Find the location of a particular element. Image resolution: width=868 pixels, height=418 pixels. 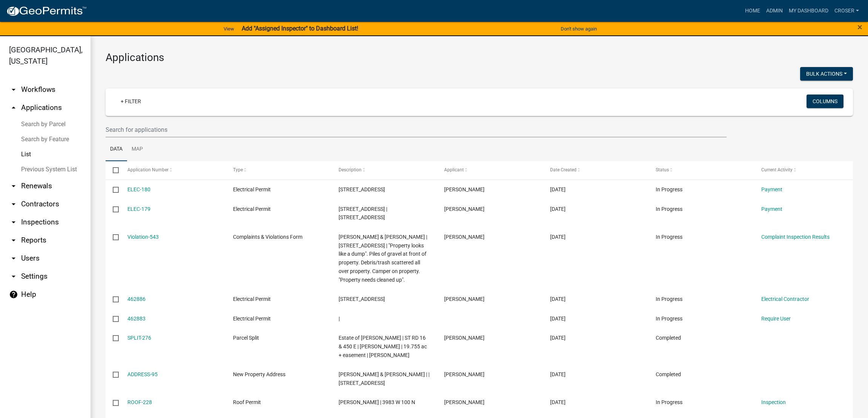

span: Type is located at coordinates (238, 170).